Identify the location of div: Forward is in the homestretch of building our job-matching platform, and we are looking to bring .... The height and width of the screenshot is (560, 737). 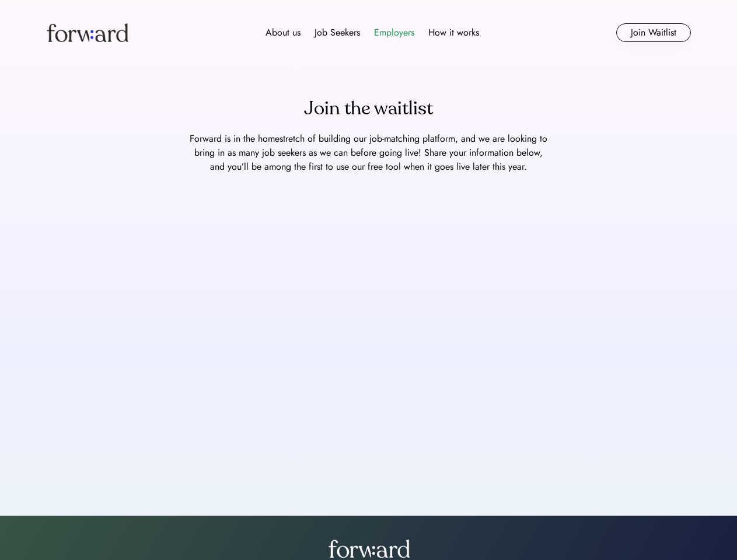
(369, 153).